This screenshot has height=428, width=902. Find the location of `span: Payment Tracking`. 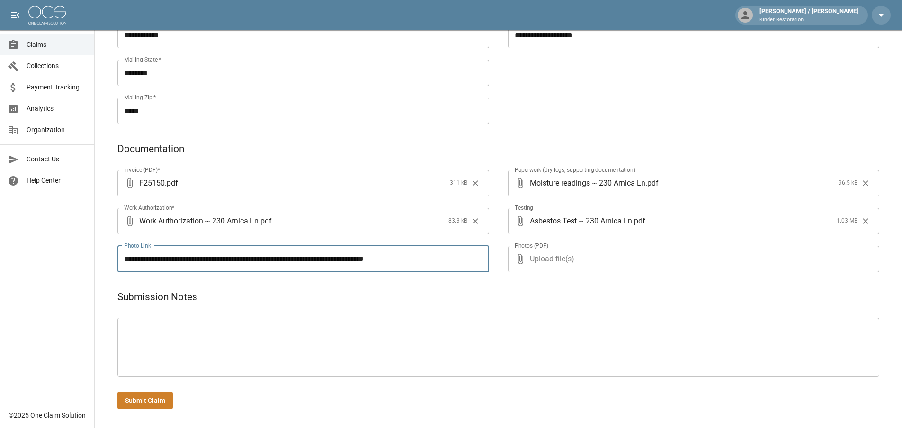

span: Payment Tracking is located at coordinates (56, 87).